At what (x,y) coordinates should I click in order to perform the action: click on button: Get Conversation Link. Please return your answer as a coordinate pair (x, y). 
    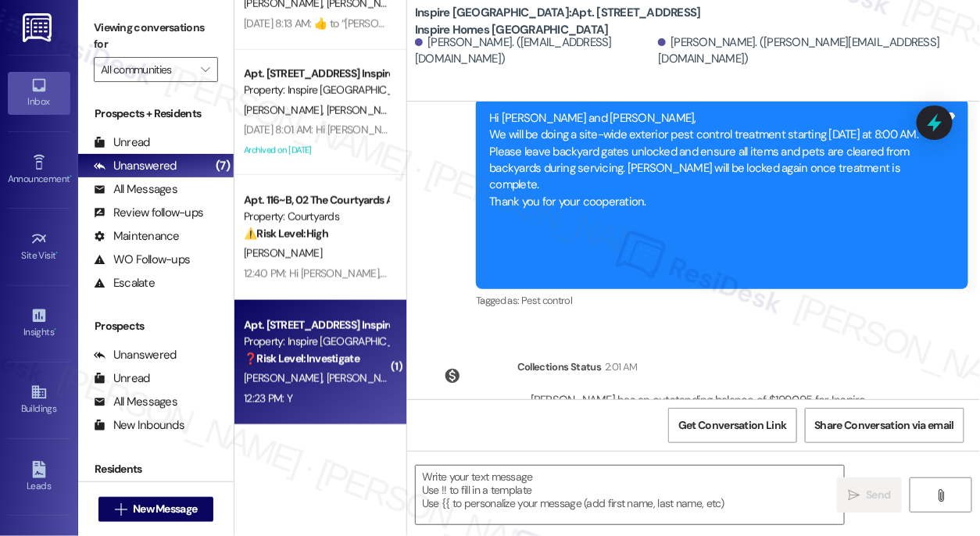
    Looking at the image, I should click on (732, 425).